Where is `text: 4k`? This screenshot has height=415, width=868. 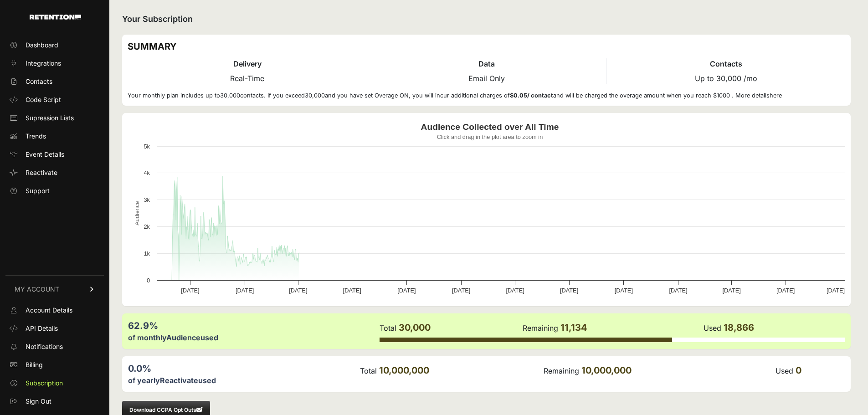
text: 4k is located at coordinates (146, 173).